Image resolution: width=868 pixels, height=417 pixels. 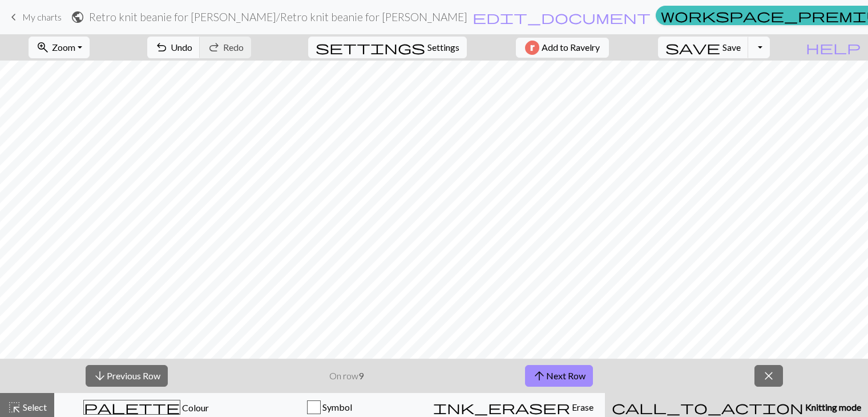 What do you see at coordinates (562, 48) in the screenshot?
I see `button: Add to Ravelry` at bounding box center [562, 48].